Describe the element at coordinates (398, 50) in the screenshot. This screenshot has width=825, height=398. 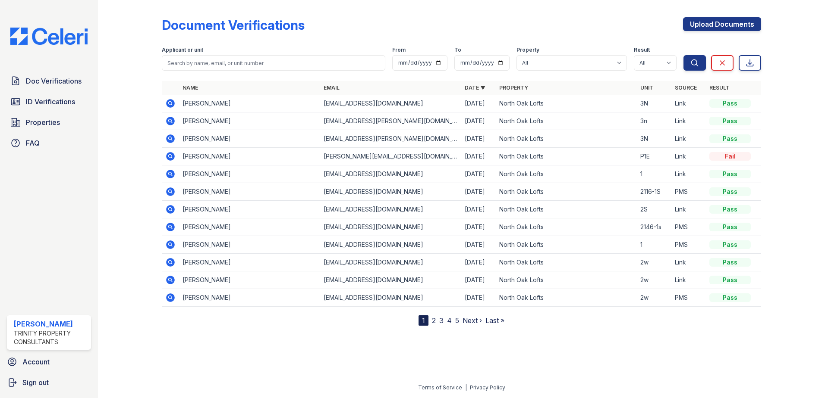
I see `label: From` at that location.